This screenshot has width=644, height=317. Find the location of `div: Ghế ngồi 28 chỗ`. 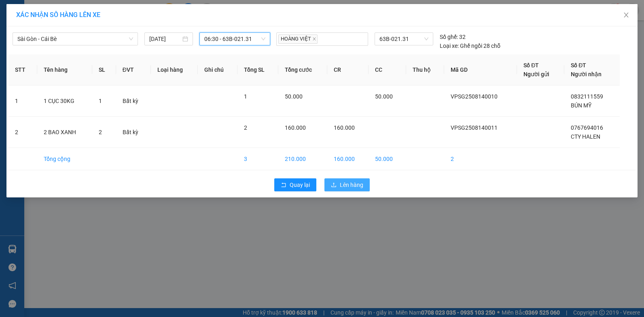

div: Ghế ngồi 28 chỗ is located at coordinates (470, 46).